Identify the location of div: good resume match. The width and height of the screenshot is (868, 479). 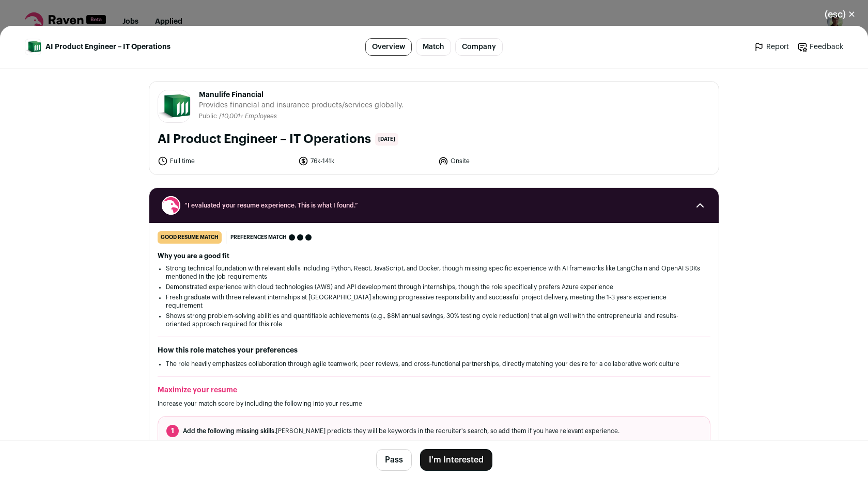
(189, 238).